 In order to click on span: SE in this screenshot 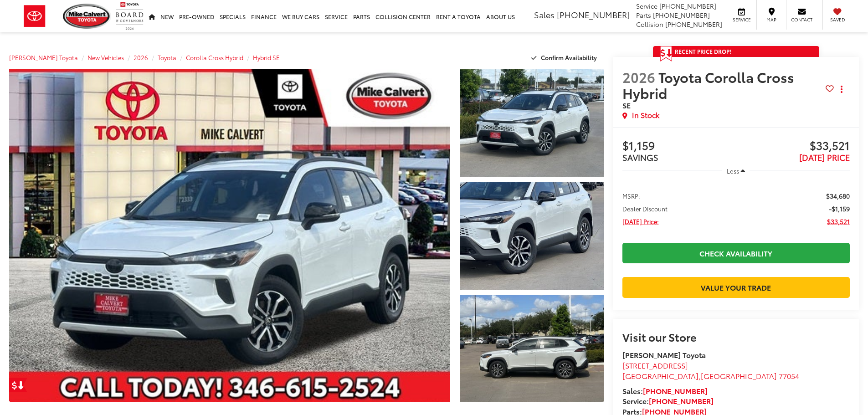, I will do `click(626, 105)`.